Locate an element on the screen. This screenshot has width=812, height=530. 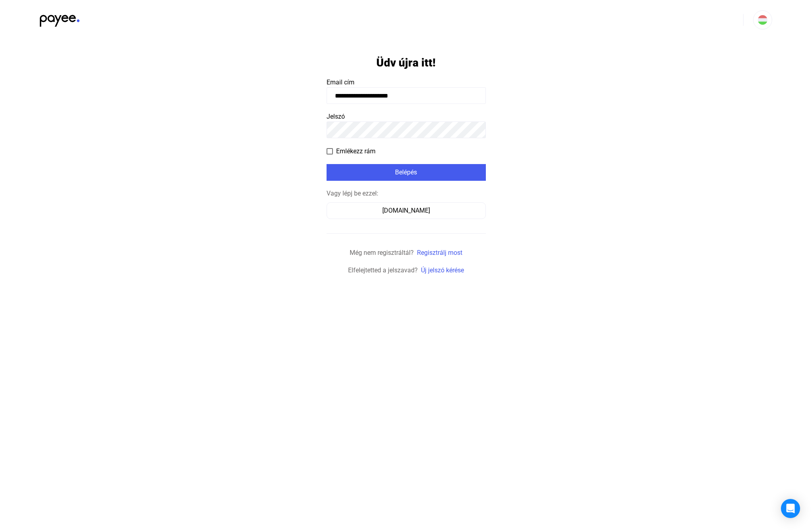
a: Regisztrálj most is located at coordinates (440, 253).